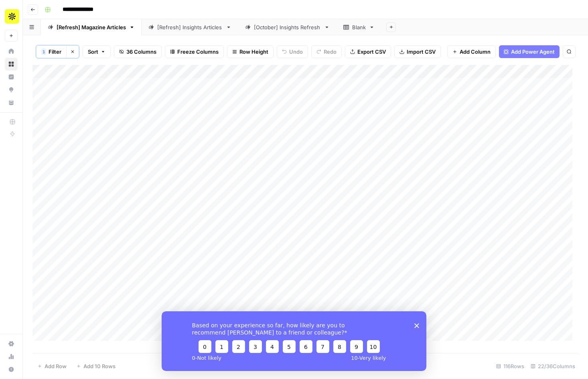  What do you see at coordinates (55, 52) in the screenshot?
I see `span: Filter` at bounding box center [55, 52].